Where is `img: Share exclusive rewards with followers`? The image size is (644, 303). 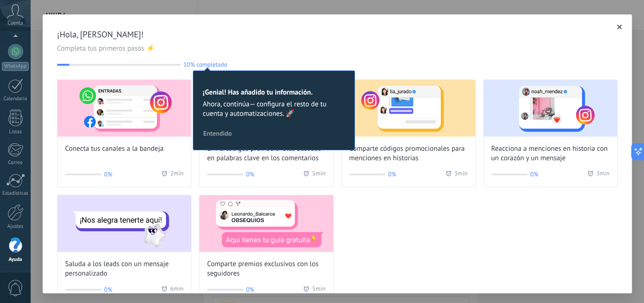
img: Share exclusive rewards with followers is located at coordinates (266, 223).